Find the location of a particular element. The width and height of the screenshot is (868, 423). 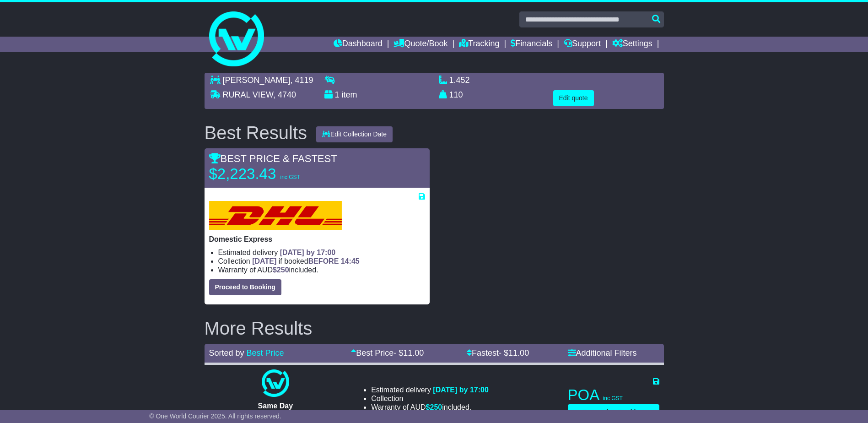

a: Additional Filters is located at coordinates (602, 353).